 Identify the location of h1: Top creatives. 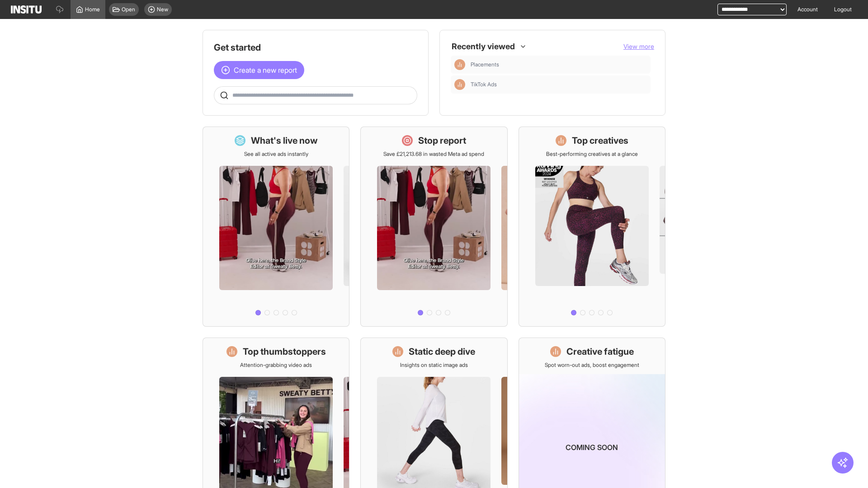
(600, 141).